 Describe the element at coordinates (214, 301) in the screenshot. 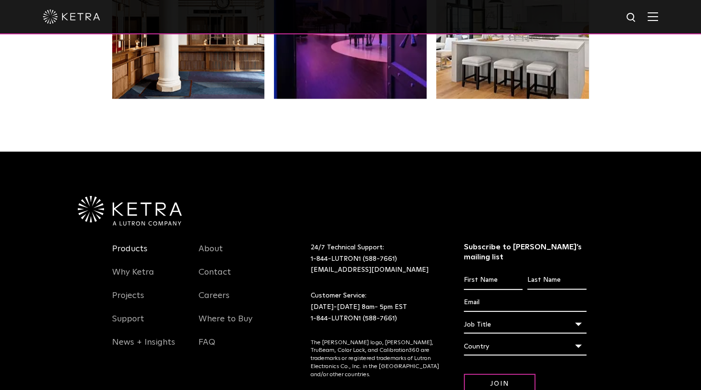

I see `a: Careers` at that location.